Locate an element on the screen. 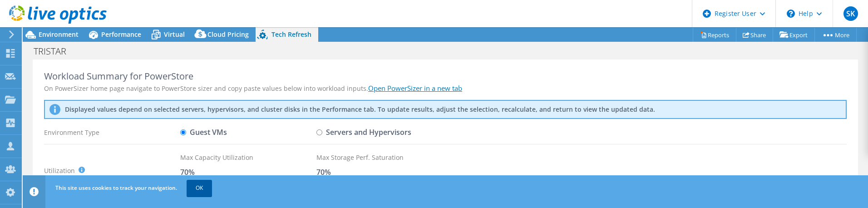 The width and height of the screenshot is (868, 208). div: Environment Type is located at coordinates (112, 132).